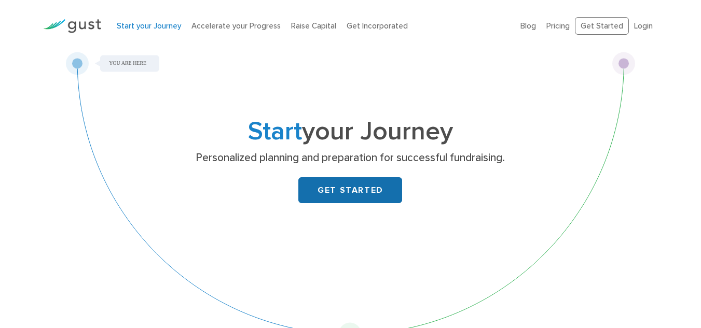 Image resolution: width=701 pixels, height=328 pixels. Describe the element at coordinates (528, 26) in the screenshot. I see `a: Blog` at that location.